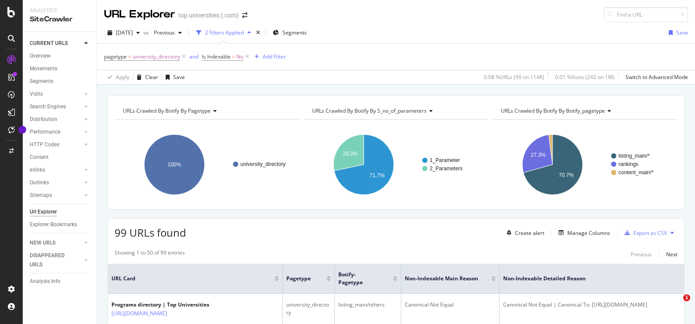 The image size is (695, 324). I want to click on div: Url Explorer, so click(43, 212).